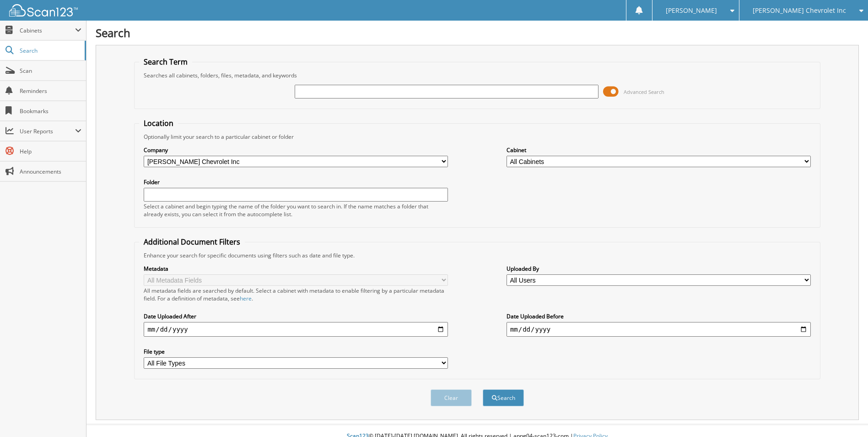 The image size is (868, 437). Describe the element at coordinates (296, 351) in the screenshot. I see `label: File type` at that location.